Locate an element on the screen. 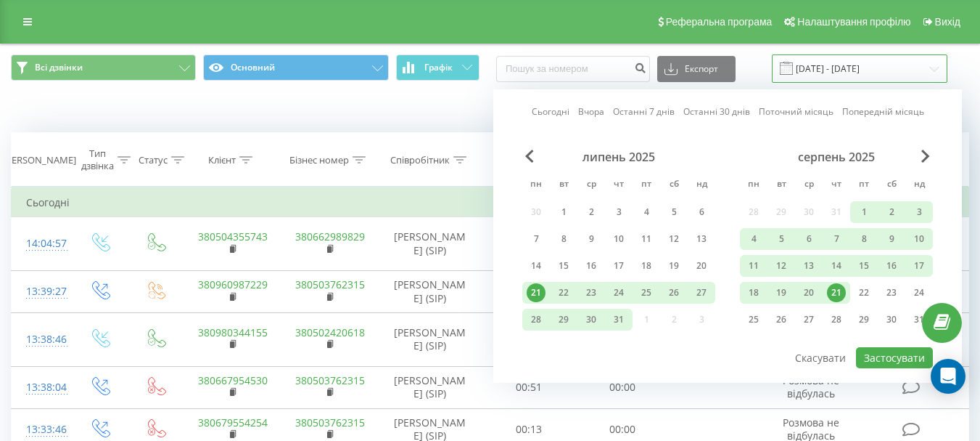 The width and height of the screenshot is (980, 441). div: ср 20 серп 2025 р. is located at coordinates (809, 293).